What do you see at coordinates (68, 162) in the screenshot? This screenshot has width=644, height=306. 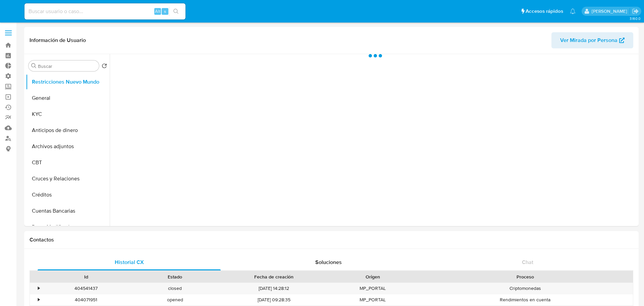 I see `button: CBT` at bounding box center [68, 162].